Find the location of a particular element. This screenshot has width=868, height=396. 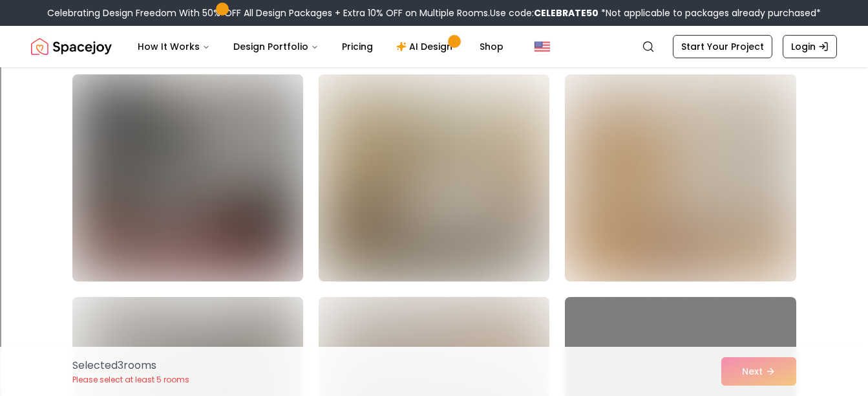

div: Delete is located at coordinates (434, 46).